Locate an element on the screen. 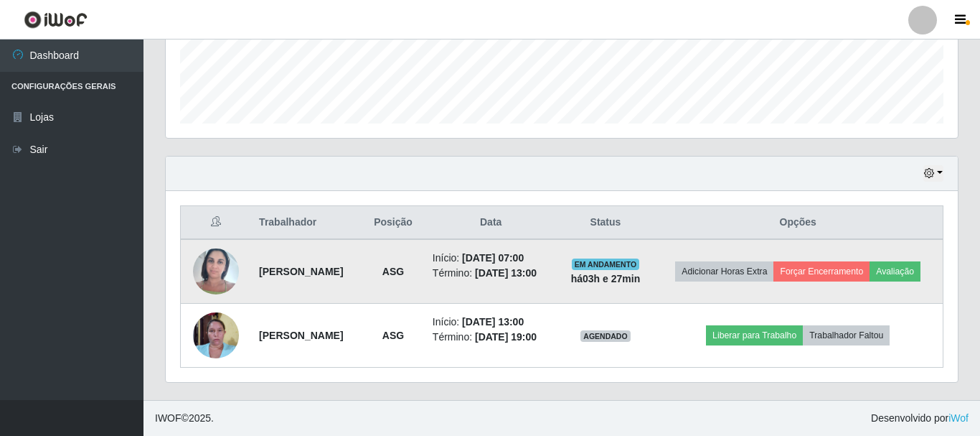 The height and width of the screenshot is (436, 980). button: Avaliação is located at coordinates (895, 271).